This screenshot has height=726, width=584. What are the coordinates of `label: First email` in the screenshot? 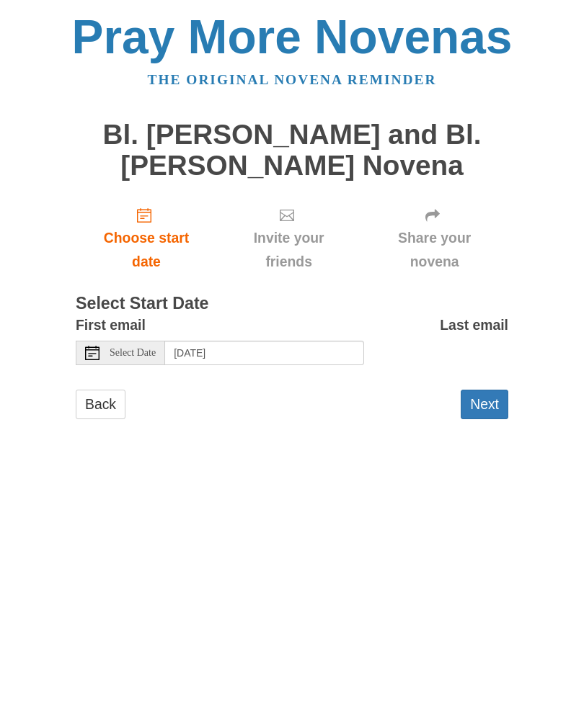 It's located at (110, 325).